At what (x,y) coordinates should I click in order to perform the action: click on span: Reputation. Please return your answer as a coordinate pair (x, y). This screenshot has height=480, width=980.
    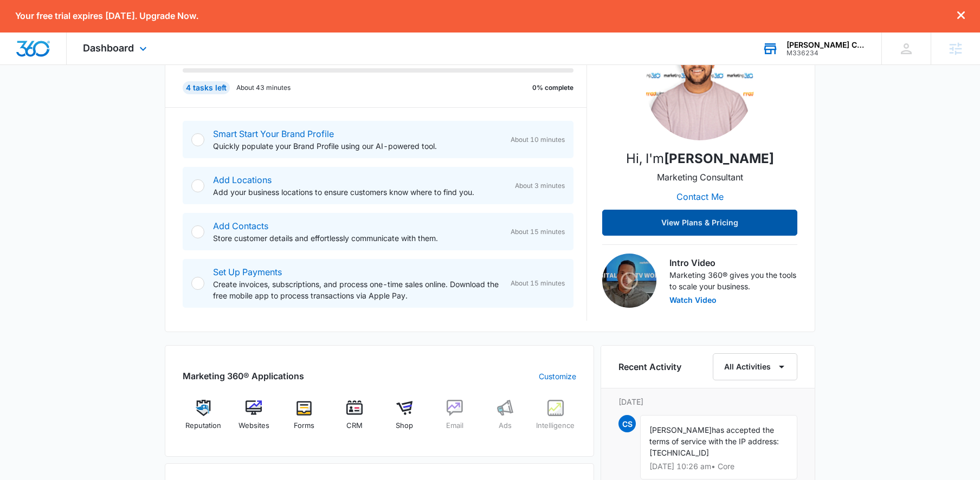
    Looking at the image, I should click on (203, 426).